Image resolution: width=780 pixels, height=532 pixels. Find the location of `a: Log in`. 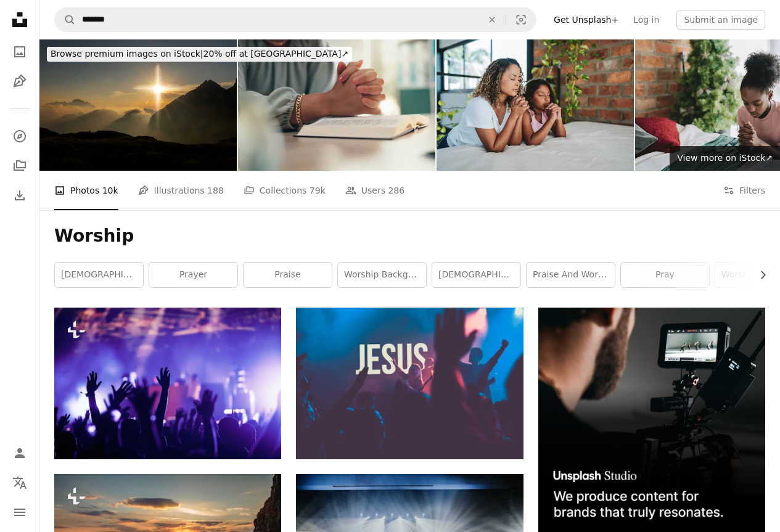

a: Log in is located at coordinates (646, 20).